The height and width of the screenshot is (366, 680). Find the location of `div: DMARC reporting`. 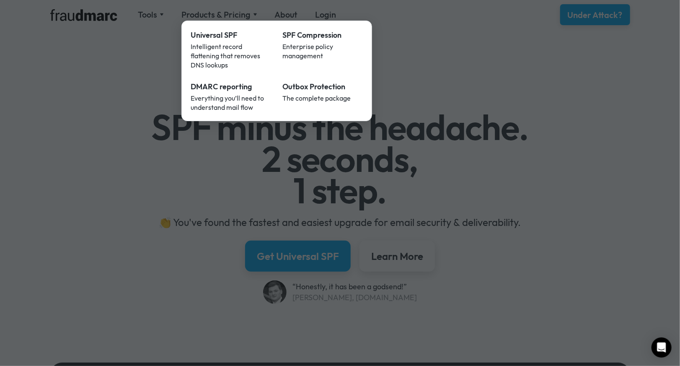

div: DMARC reporting is located at coordinates (231, 87).